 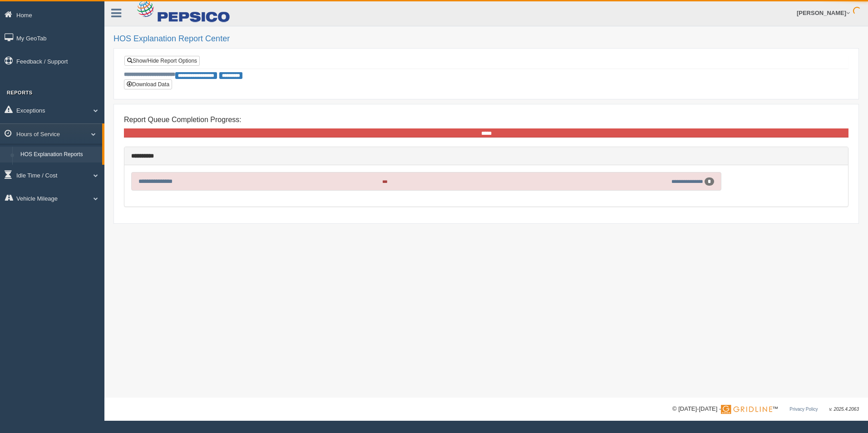 What do you see at coordinates (487, 120) in the screenshot?
I see `h4: Report Queue Completion Progress:` at bounding box center [487, 120].